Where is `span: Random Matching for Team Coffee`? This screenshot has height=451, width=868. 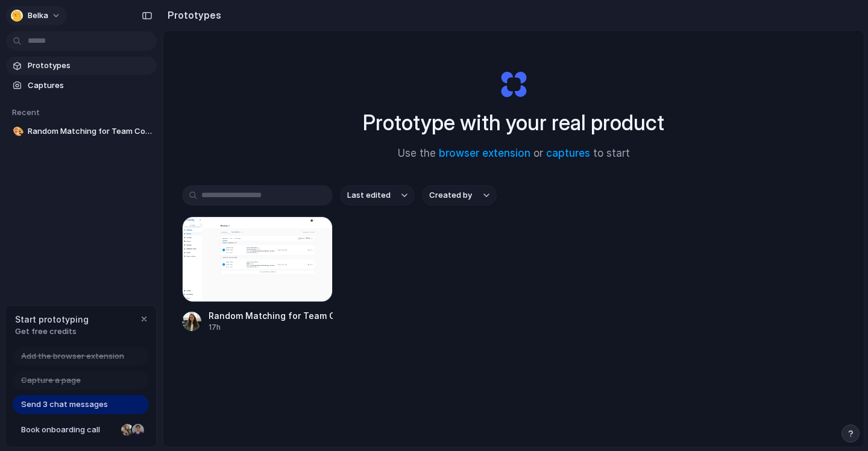 span: Random Matching for Team Coffee is located at coordinates (90, 131).